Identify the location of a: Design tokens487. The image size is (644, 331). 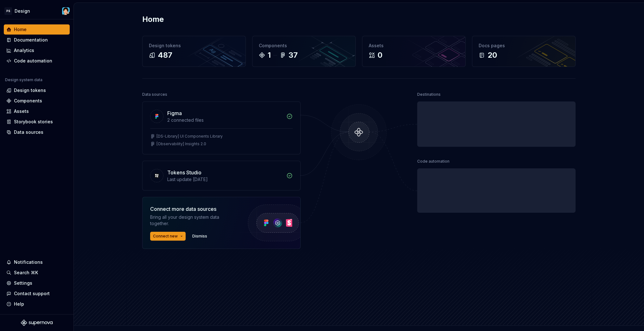
(194, 51).